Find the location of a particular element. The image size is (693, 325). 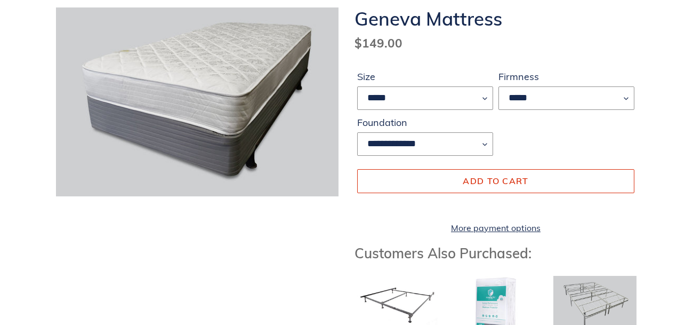

h3: Customers Also Purchased: is located at coordinates (496, 253).